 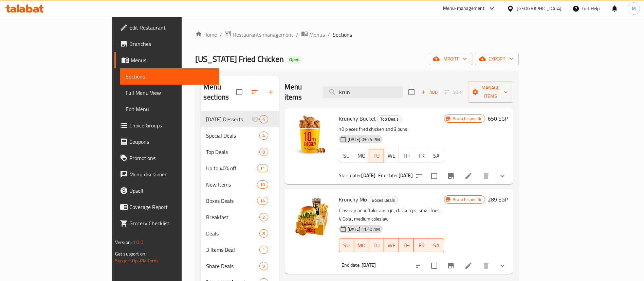 I want to click on span: 11, so click(x=262, y=168).